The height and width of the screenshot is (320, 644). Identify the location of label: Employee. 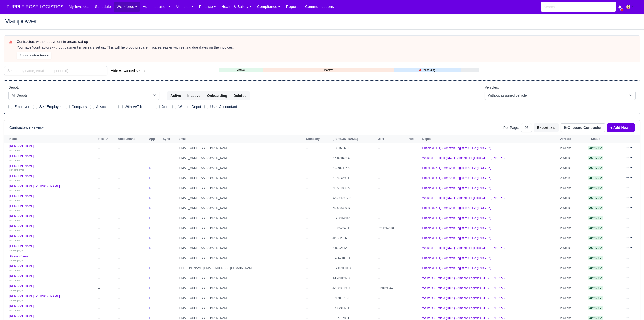
(22, 107).